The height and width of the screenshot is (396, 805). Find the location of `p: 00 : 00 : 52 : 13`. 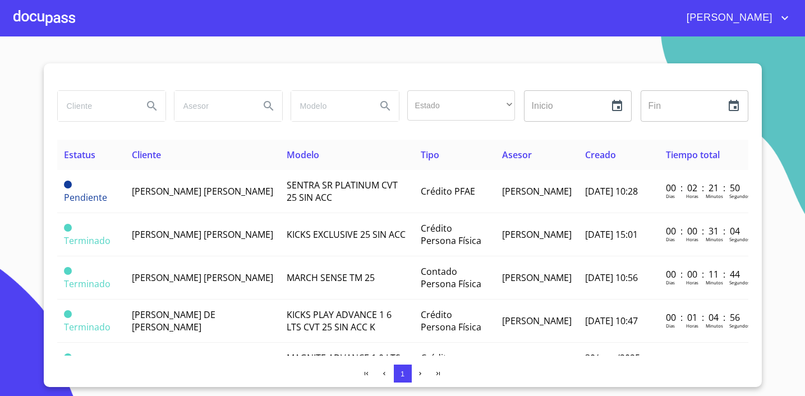

p: 00 : 00 : 52 : 13 is located at coordinates (704, 361).